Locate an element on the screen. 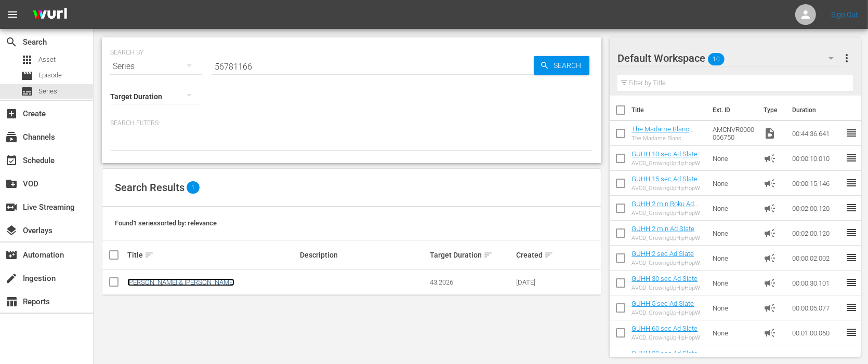  button: more_vert is located at coordinates (847, 58).